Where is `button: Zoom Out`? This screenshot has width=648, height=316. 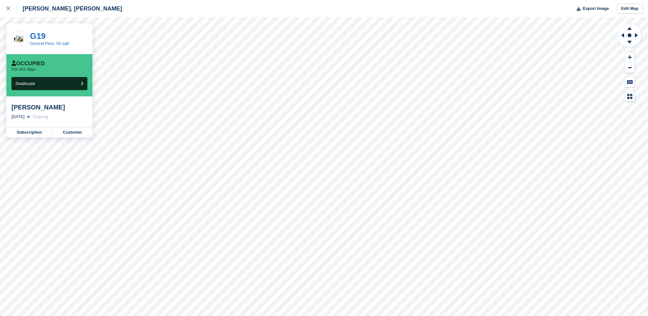
button: Zoom Out is located at coordinates (630, 68).